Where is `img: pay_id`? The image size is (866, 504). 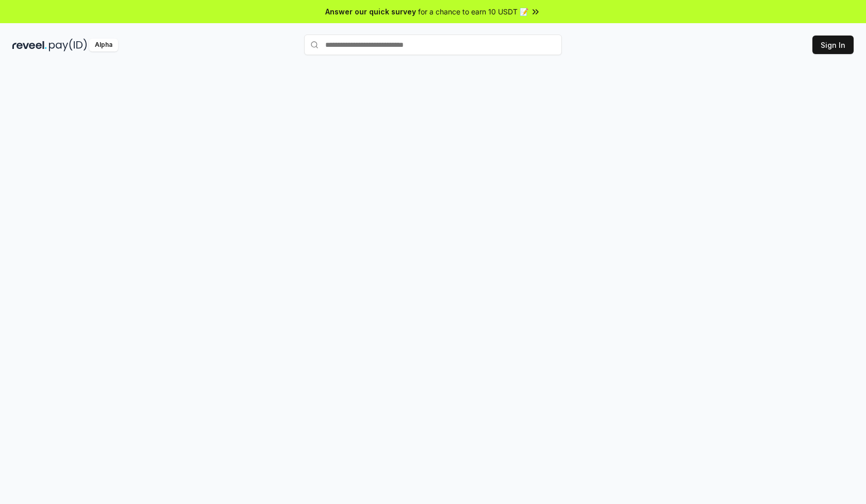 img: pay_id is located at coordinates (68, 44).